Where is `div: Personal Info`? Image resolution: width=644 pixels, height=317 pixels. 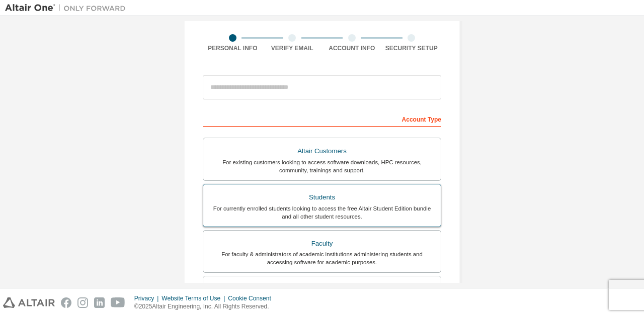
div: Personal Info is located at coordinates (233, 49).